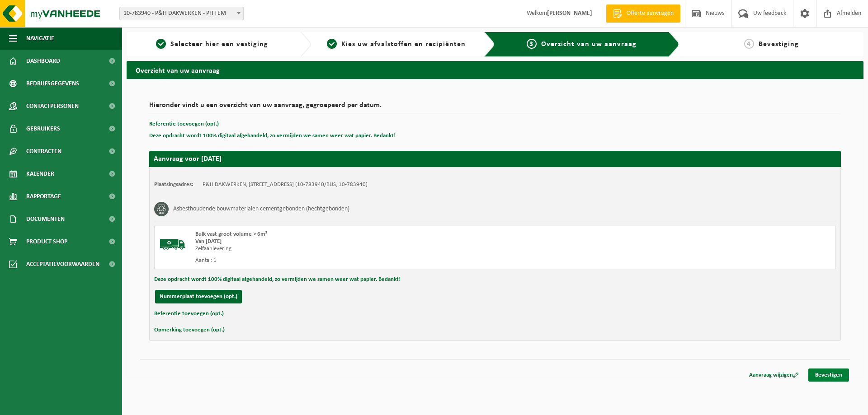 The height and width of the screenshot is (415, 868). I want to click on button: Nummerplaat toevoegen (opt.), so click(199, 297).